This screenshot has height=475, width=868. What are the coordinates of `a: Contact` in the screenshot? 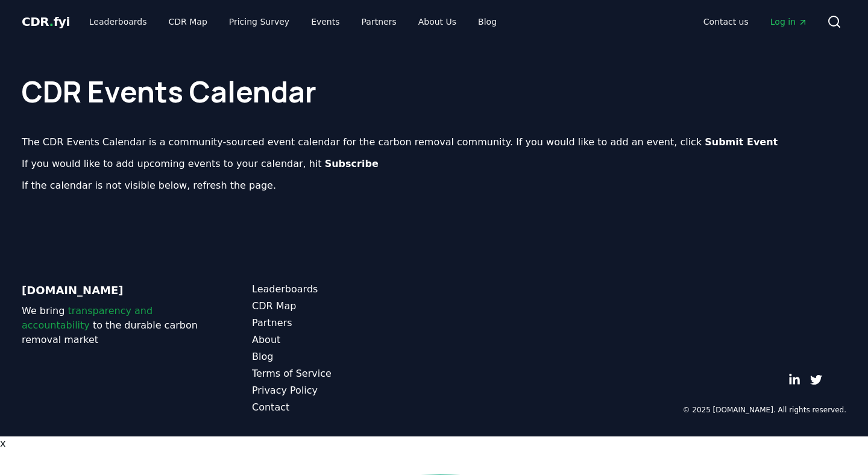 It's located at (343, 408).